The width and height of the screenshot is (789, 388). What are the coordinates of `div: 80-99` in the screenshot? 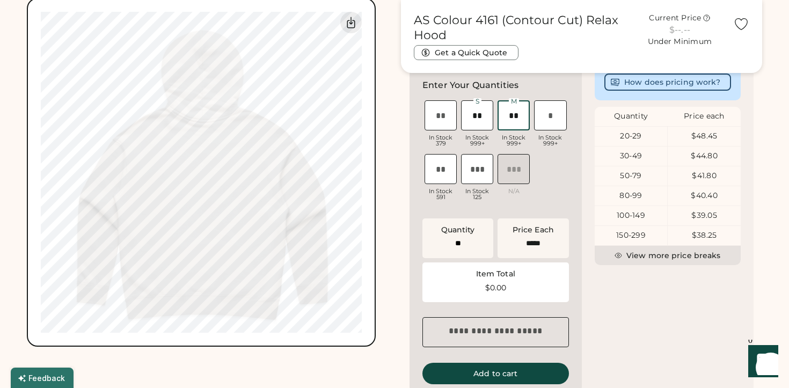 It's located at (631, 196).